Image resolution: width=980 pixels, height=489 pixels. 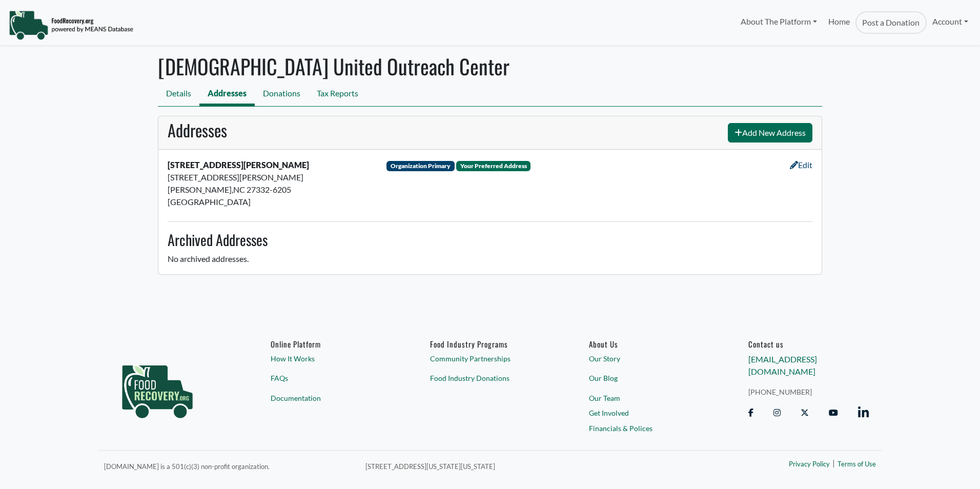 I want to click on a: Our Story, so click(x=649, y=358).